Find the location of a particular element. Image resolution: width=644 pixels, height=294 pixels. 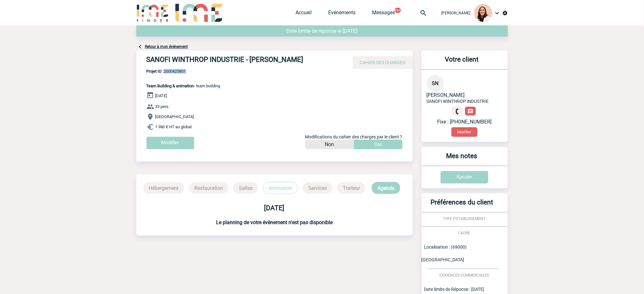

b: Projet ID : is located at coordinates (155, 71).